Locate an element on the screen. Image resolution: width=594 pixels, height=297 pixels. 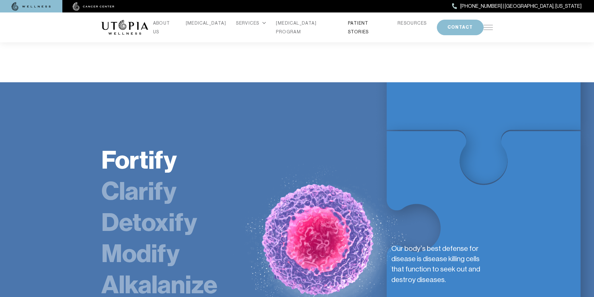
img: cancer center is located at coordinates (94, 7).